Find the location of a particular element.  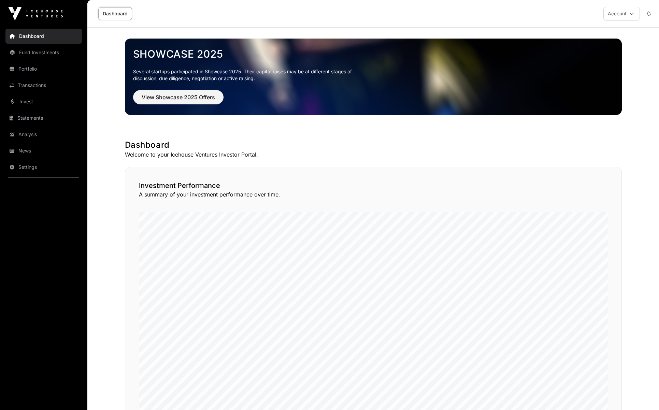

a: Analysis is located at coordinates (44, 134).